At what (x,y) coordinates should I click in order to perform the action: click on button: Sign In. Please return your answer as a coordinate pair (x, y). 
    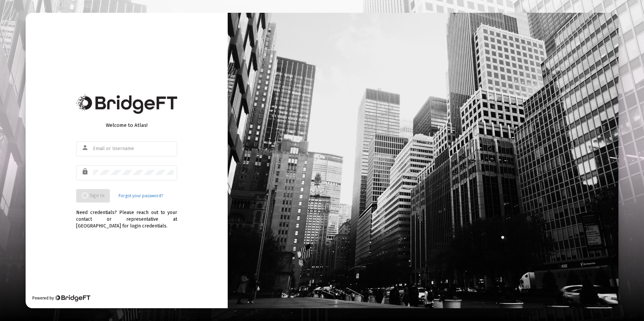
    Looking at the image, I should click on (93, 196).